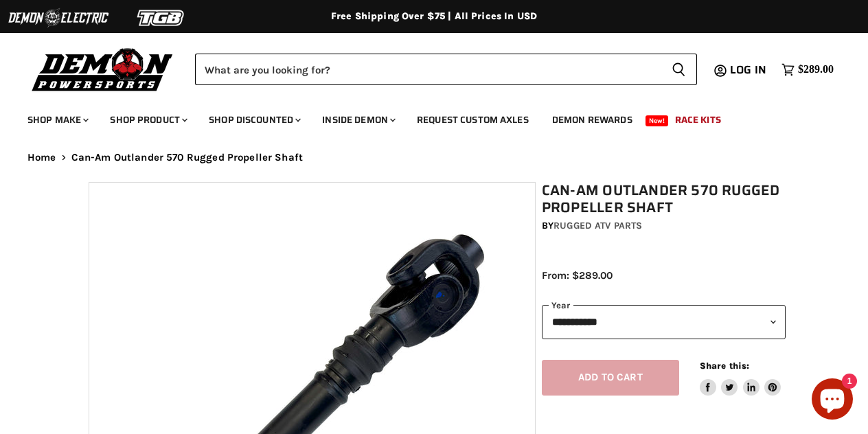 The width and height of the screenshot is (868, 434). I want to click on span: Share this:, so click(725, 365).